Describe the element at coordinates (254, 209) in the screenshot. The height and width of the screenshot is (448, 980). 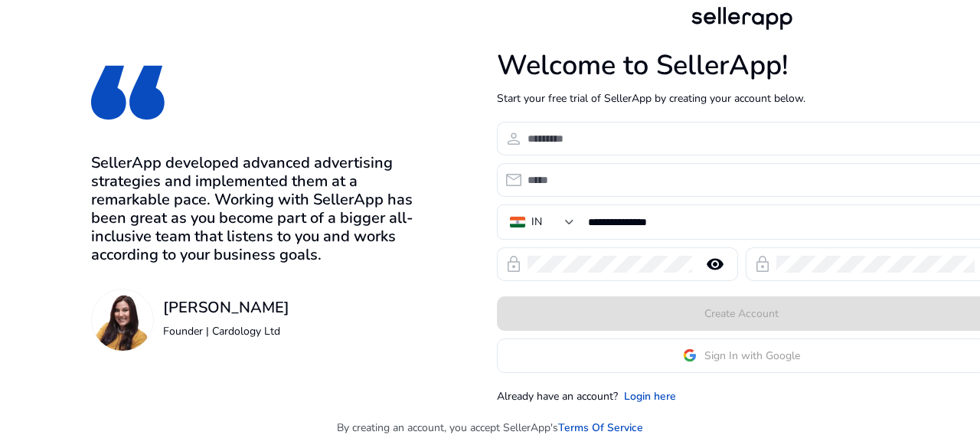
I see `h3: SellerApp developed advanced advertising strategies and implemented them at a remarkable pace. Wo...` at that location.